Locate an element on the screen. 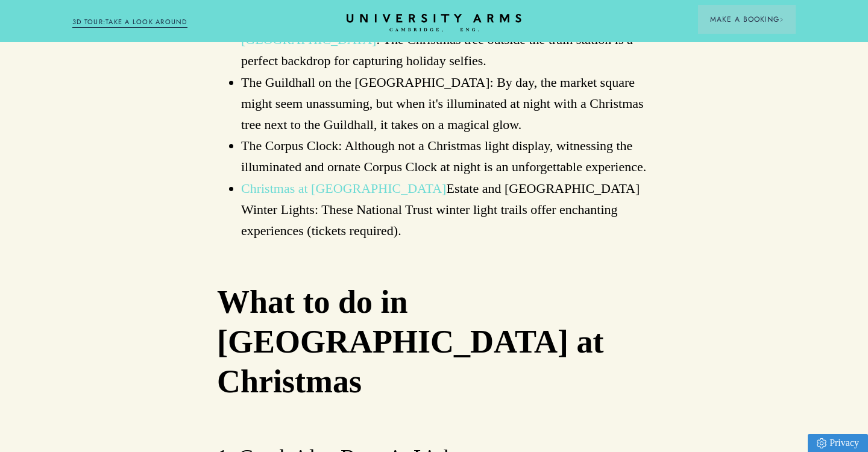  a: Privacy is located at coordinates (838, 443).